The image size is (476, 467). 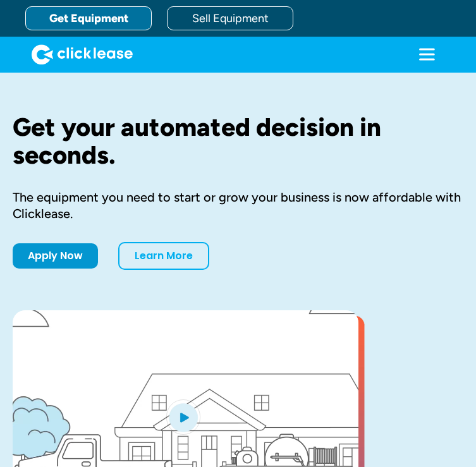 What do you see at coordinates (231, 19) in the screenshot?
I see `a: Sell Equipment` at bounding box center [231, 19].